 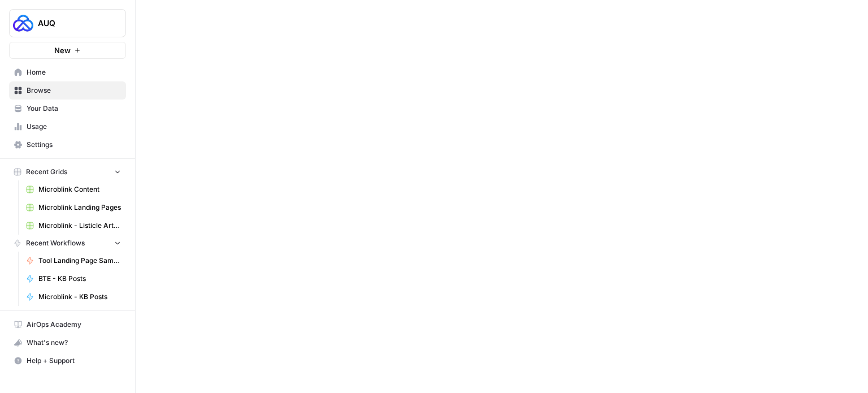 What do you see at coordinates (80, 208) in the screenshot?
I see `span: Microblink Landing Pages` at bounding box center [80, 208].